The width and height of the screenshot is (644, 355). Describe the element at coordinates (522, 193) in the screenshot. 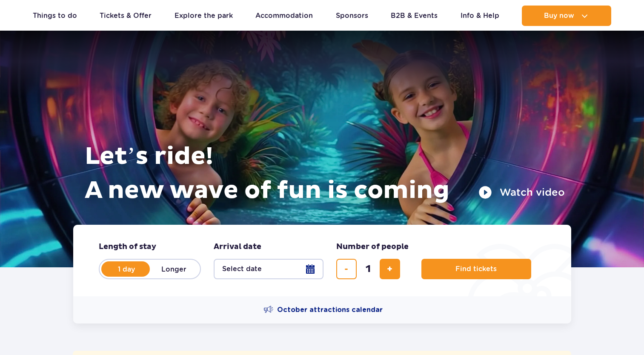

I see `button: Watch video` at that location.